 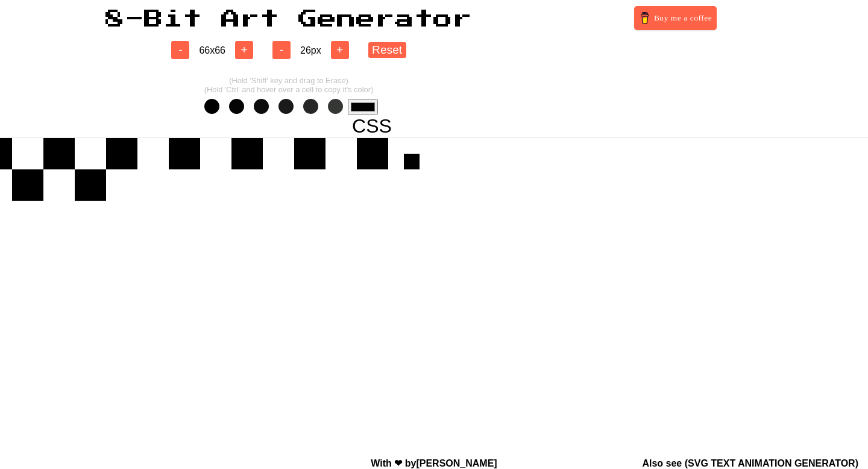 What do you see at coordinates (675, 18) in the screenshot?
I see `a: Buy me a coffee` at bounding box center [675, 18].